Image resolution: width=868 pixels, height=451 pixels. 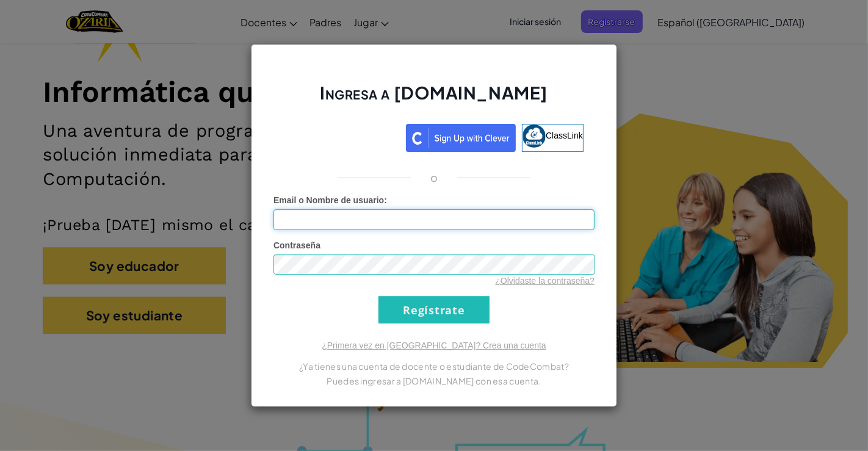 I want to click on span: ClassLink, so click(x=564, y=135).